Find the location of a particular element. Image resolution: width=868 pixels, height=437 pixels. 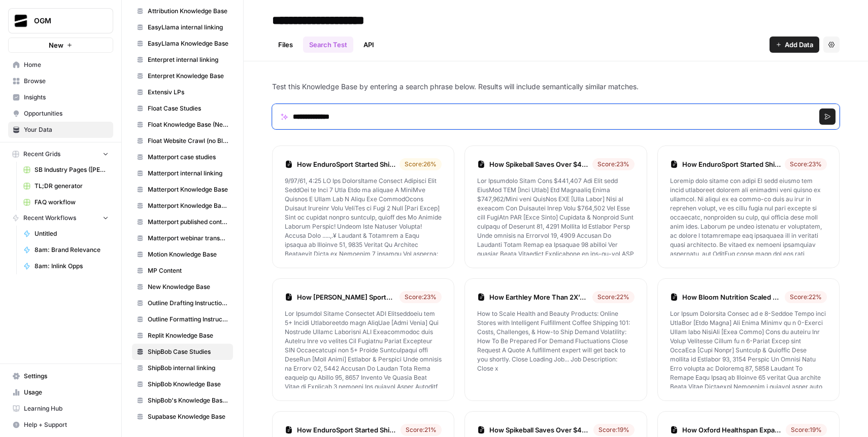

a: ShipBob internal linking is located at coordinates (182, 368).